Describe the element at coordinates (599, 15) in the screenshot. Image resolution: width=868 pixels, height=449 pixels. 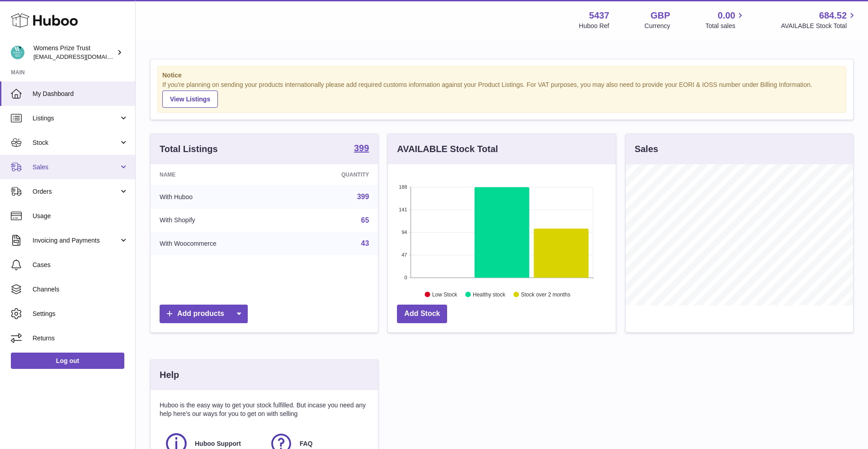
I see `strong: 5437` at that location.